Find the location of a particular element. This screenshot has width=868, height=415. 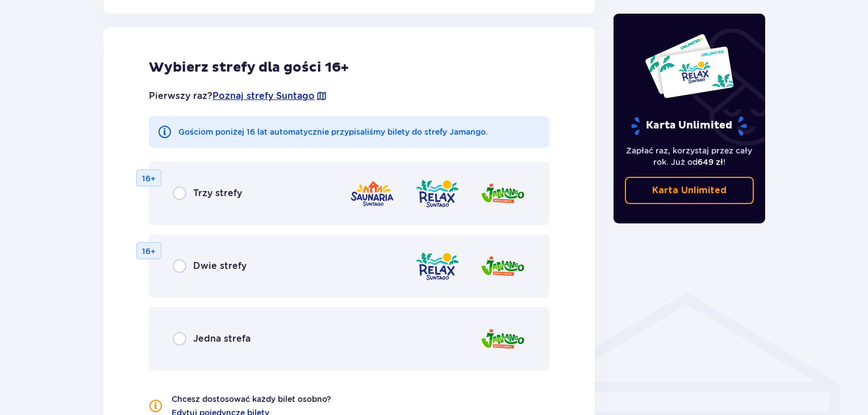

img: Saunaria is located at coordinates (373, 193).